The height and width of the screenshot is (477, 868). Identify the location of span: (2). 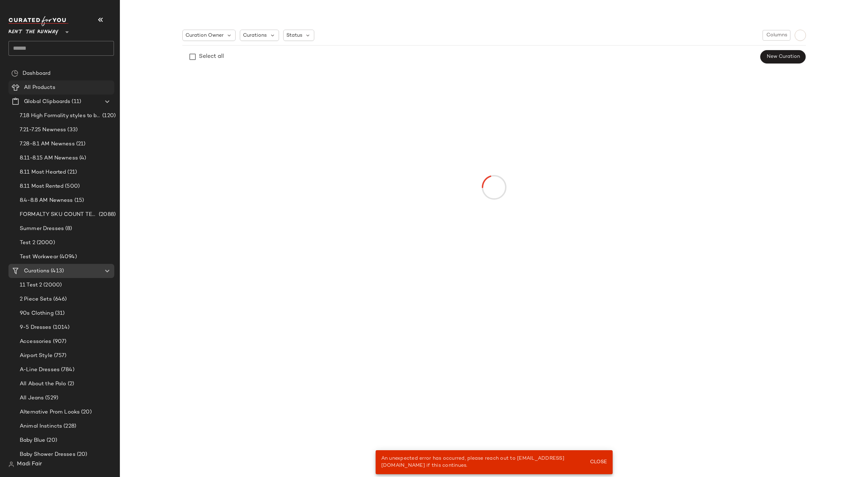
(70, 384).